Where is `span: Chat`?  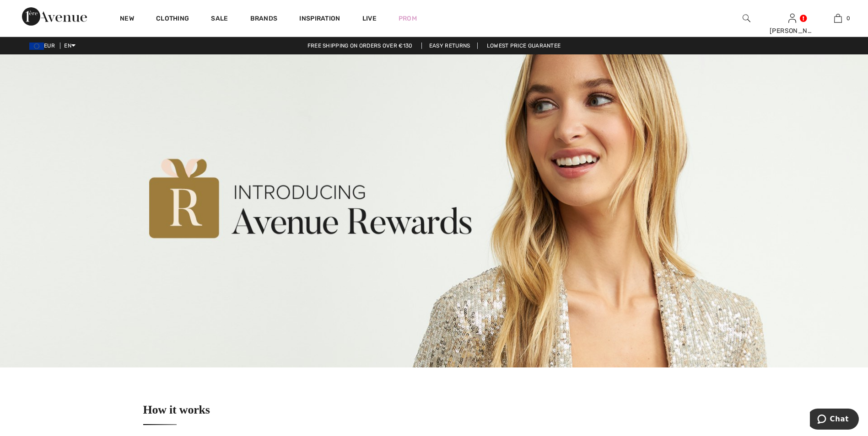 span: Chat is located at coordinates (30, 11).